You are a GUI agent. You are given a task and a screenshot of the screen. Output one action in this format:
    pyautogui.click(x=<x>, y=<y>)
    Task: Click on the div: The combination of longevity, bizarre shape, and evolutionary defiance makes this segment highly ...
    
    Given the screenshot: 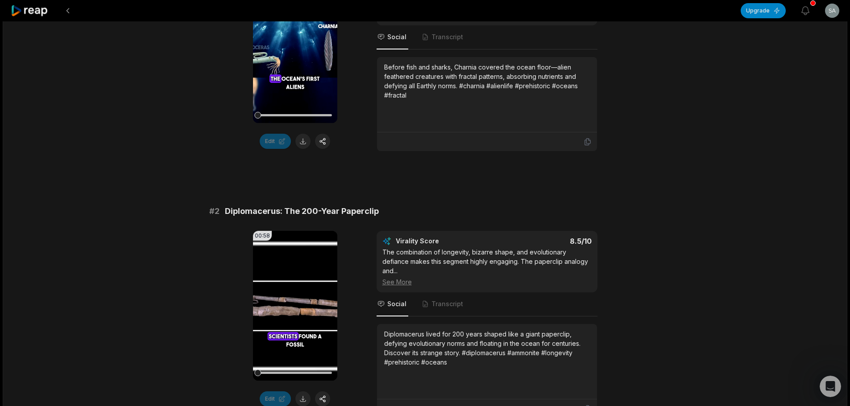 What is the action you would take?
    pyautogui.click(x=487, y=267)
    